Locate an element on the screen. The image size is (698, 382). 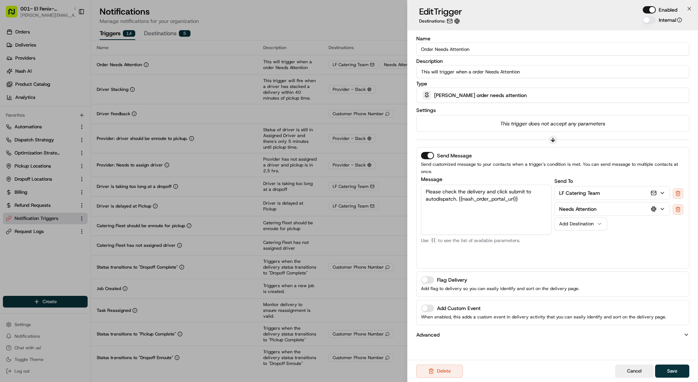
img: ezil cloma is located at coordinates (13, 131).